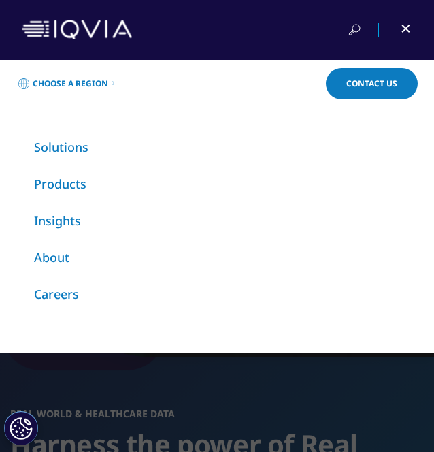  I want to click on img: IQVIA Healthcare Information Technology and Pharma Clinical Research Company, so click(77, 29).